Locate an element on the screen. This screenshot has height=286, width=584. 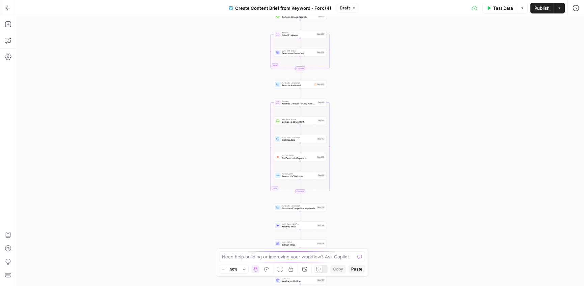
span: Scrape Page Content is located at coordinates (299, 122).